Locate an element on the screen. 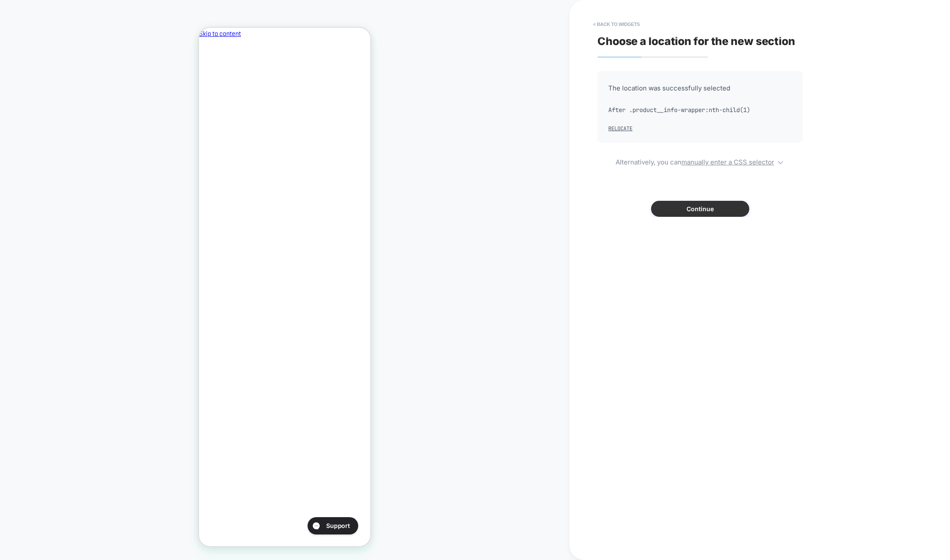 Image resolution: width=950 pixels, height=560 pixels. button: Relocate is located at coordinates (621, 129).